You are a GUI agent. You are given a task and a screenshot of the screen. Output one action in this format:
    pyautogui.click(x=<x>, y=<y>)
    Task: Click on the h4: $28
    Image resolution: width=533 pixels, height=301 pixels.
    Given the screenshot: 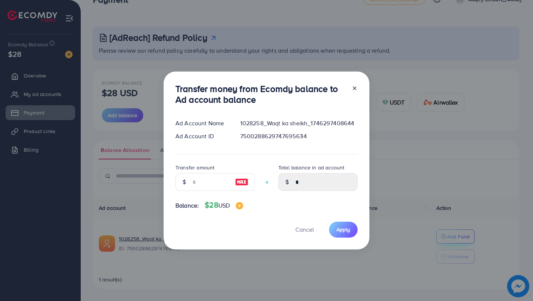 What is the action you would take?
    pyautogui.click(x=224, y=205)
    